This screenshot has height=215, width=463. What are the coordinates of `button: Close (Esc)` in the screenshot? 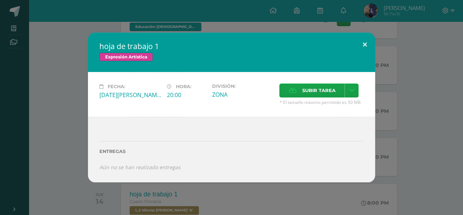 It's located at (365, 45).